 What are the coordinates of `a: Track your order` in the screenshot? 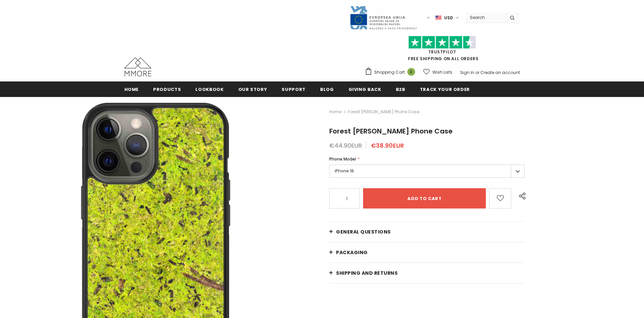 It's located at (445, 89).